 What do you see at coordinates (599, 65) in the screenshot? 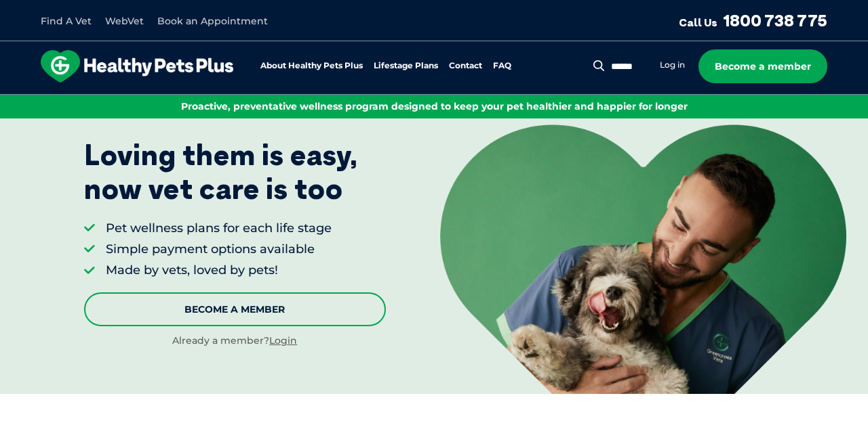
I see `button: Search` at bounding box center [599, 65].